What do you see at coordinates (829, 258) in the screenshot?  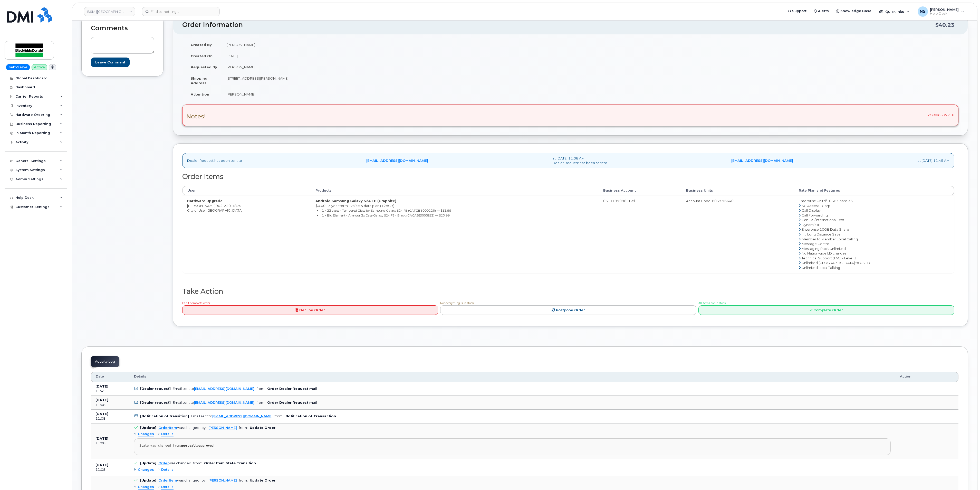 I see `span: Technical Support (TAC) - Level 1` at bounding box center [829, 258].